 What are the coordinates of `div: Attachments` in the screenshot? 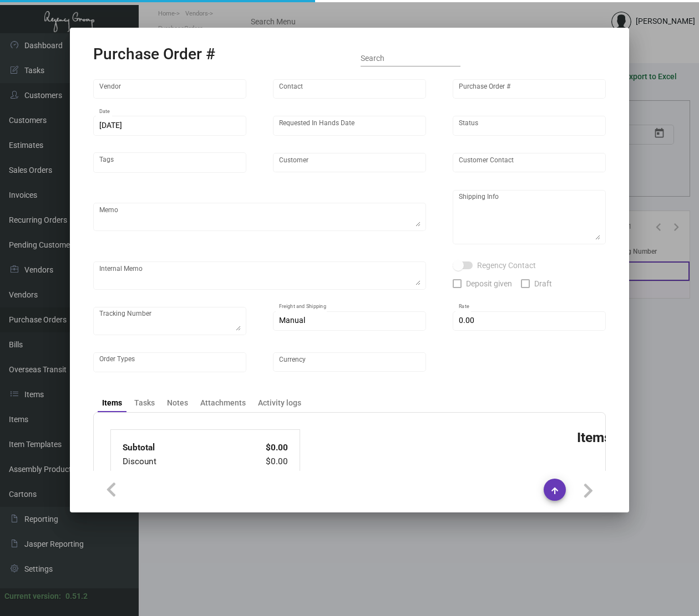 It's located at (223, 403).